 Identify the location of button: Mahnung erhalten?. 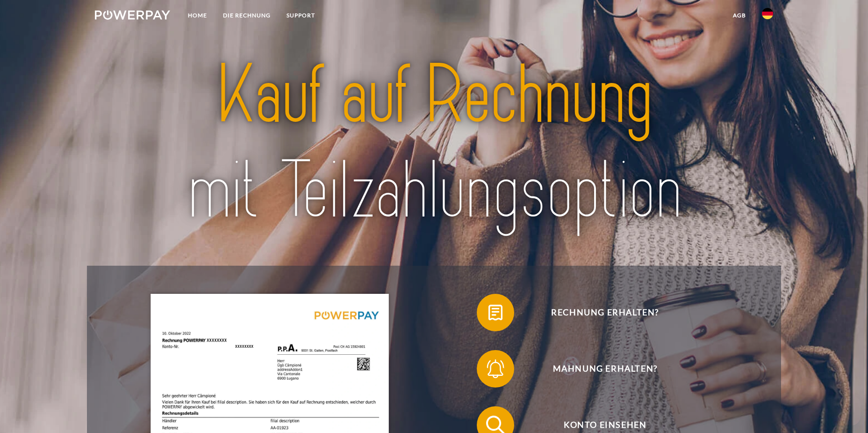
(598, 369).